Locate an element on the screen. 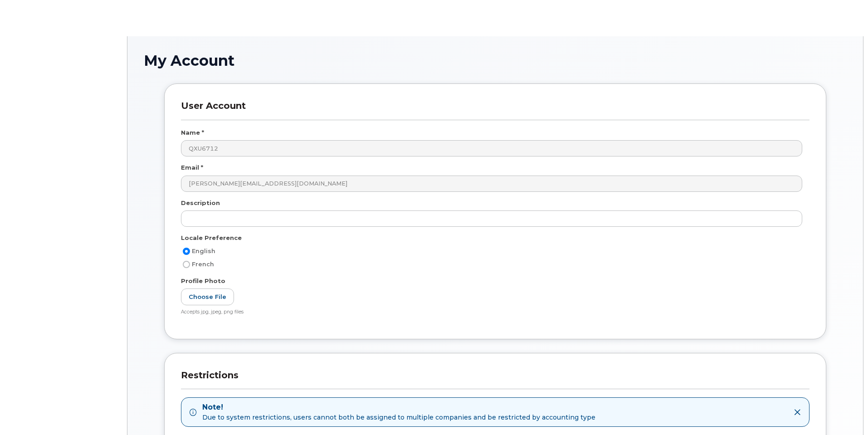  label: Description is located at coordinates (201, 203).